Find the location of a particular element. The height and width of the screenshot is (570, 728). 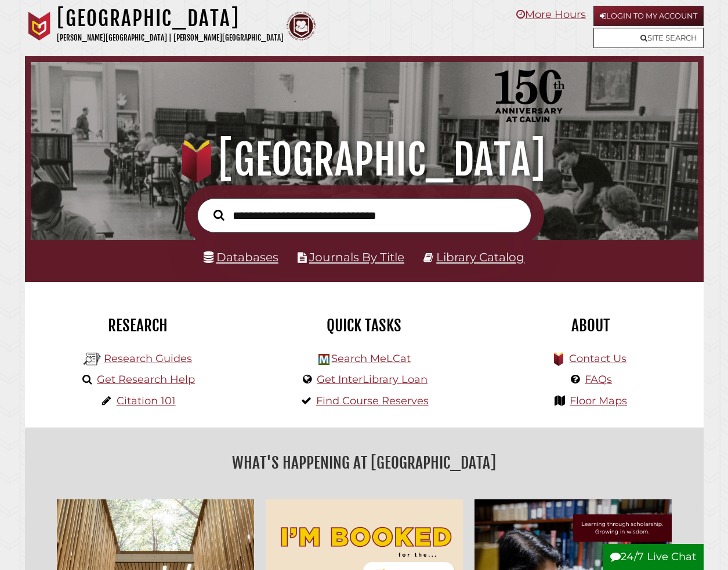

a: More Hours is located at coordinates (551, 15).